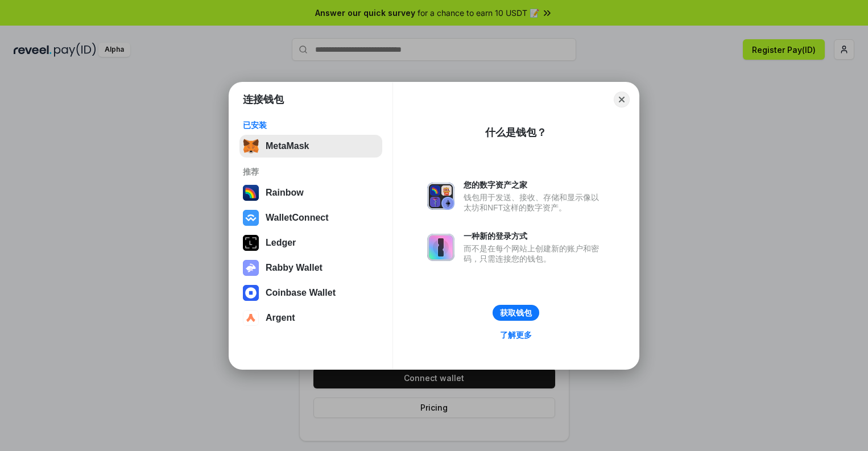 The height and width of the screenshot is (451, 868). What do you see at coordinates (516, 313) in the screenshot?
I see `button: 获取钱包` at bounding box center [516, 313].